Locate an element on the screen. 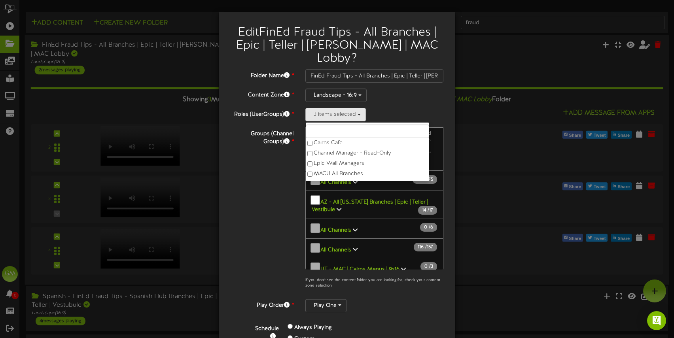 Image resolution: width=674 pixels, height=338 pixels. span: / 157 is located at coordinates (425, 247).